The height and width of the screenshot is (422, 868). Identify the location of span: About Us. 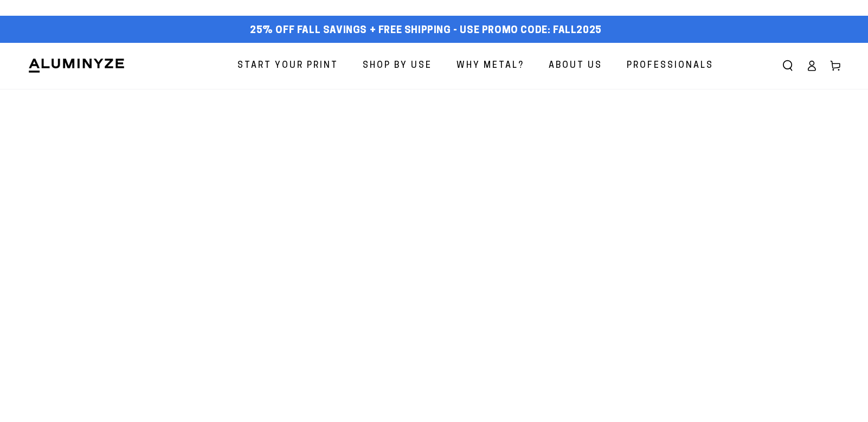
(575, 66).